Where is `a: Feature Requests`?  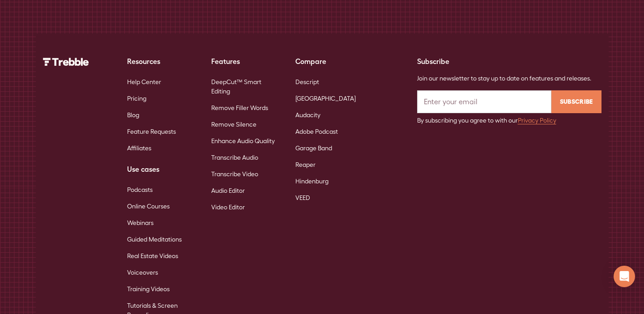 a: Feature Requests is located at coordinates (151, 132).